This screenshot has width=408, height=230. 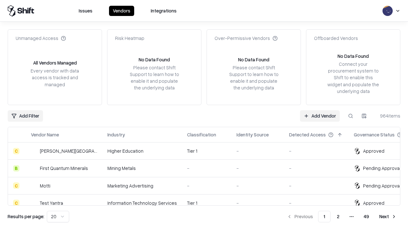 I want to click on button: 49, so click(x=366, y=216).